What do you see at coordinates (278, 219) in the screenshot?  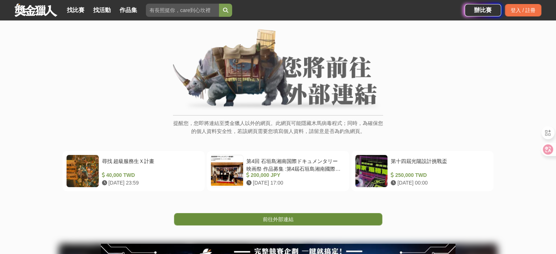 I see `span: 前往外部連結` at bounding box center [278, 219].